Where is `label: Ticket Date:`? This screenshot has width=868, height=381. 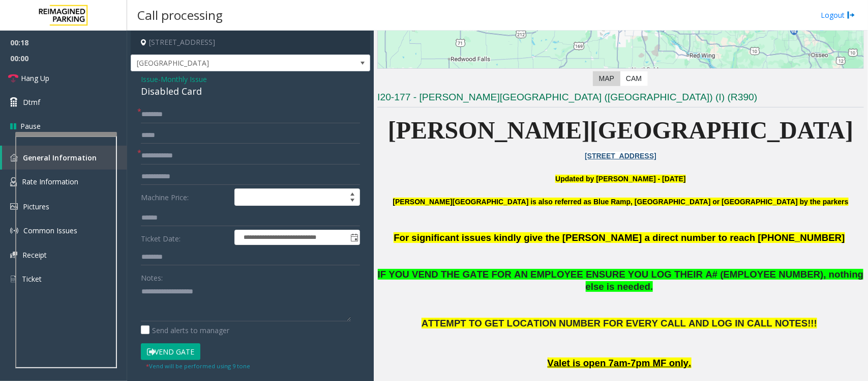 label: Ticket Date: is located at coordinates (185, 237).